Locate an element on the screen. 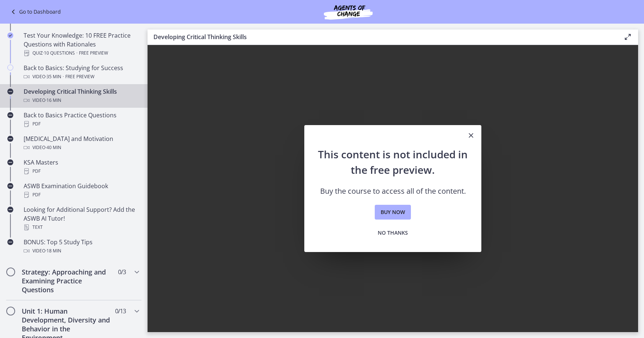 The image size is (644, 338). span: · 35 min is located at coordinates (53, 77).